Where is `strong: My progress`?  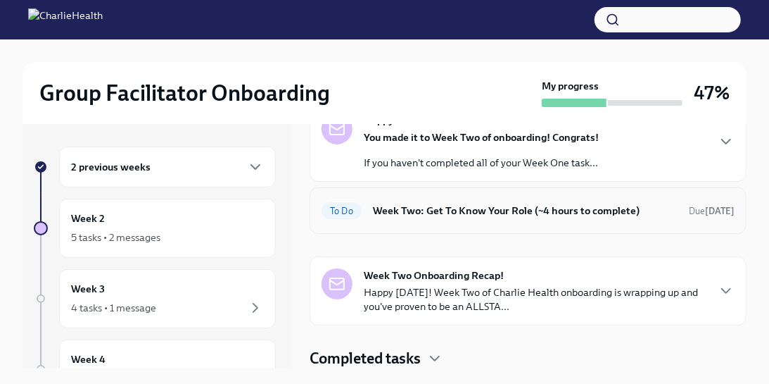 strong: My progress is located at coordinates (570, 86).